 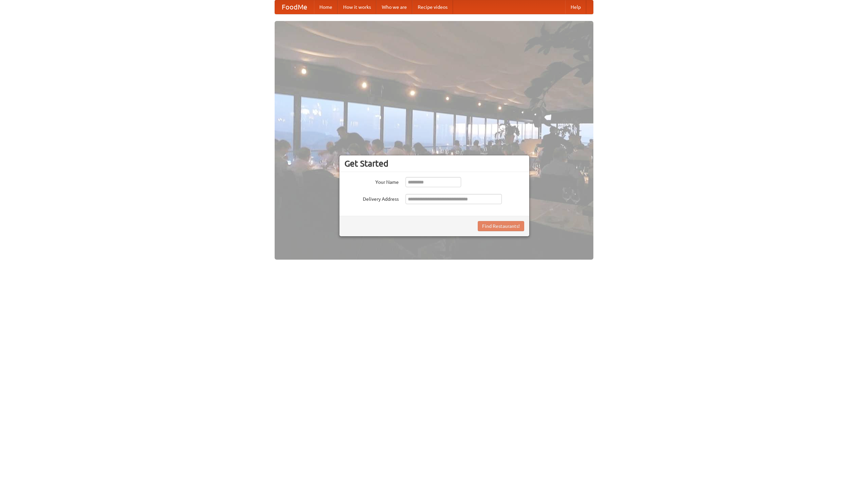 What do you see at coordinates (433, 7) in the screenshot?
I see `a: Recipe videos` at bounding box center [433, 7].